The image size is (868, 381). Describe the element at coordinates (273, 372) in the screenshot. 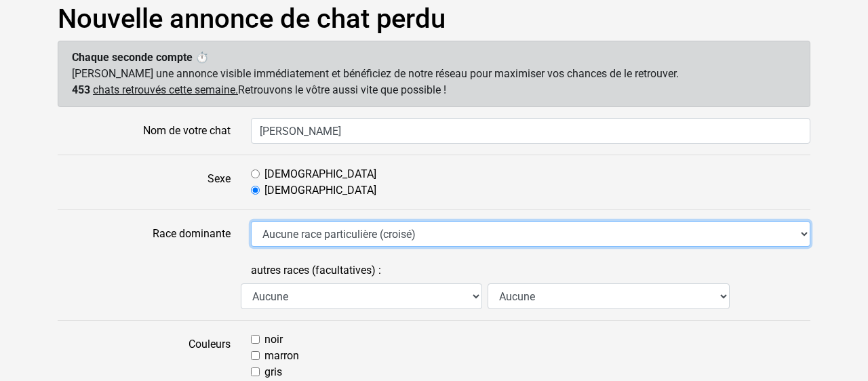

I see `label: gris` at that location.